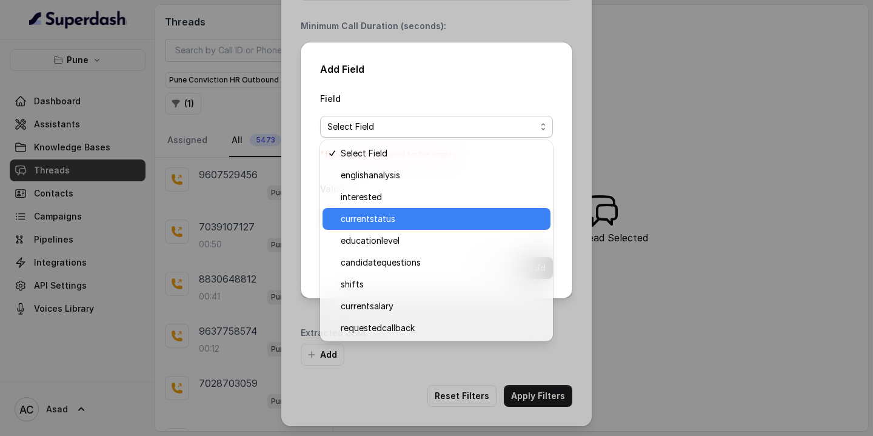  What do you see at coordinates (442, 284) in the screenshot?
I see `span: shifts` at bounding box center [442, 284].